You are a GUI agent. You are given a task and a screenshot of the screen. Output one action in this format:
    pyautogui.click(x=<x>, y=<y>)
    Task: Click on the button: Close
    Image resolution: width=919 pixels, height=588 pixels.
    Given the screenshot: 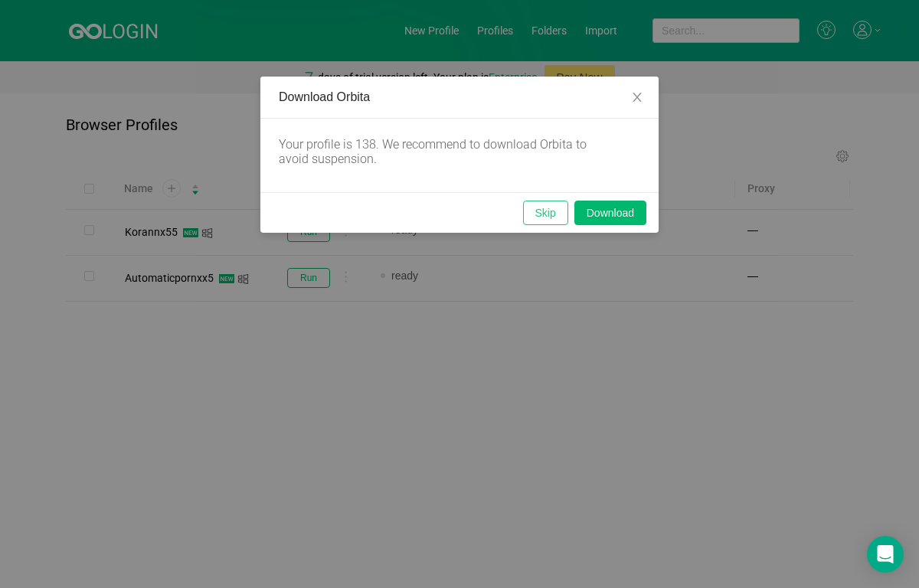 What is the action you would take?
    pyautogui.click(x=637, y=98)
    